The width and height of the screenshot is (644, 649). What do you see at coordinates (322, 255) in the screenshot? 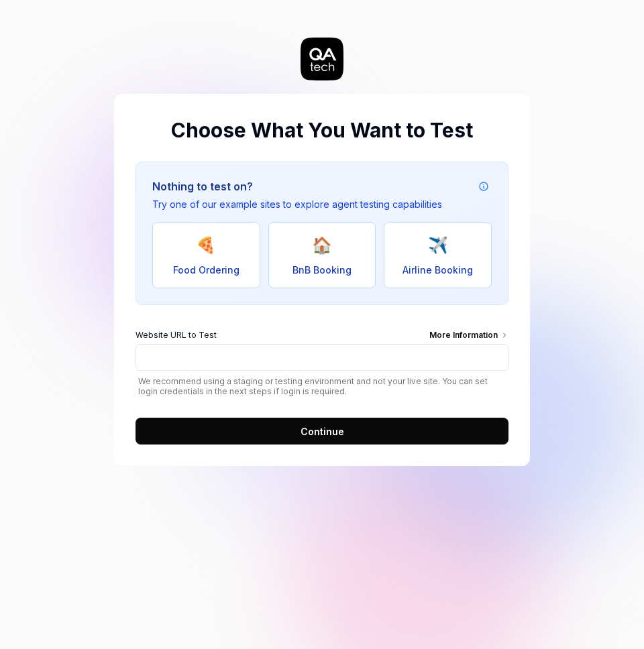
I see `button: 🏠BnB Booking` at bounding box center [322, 255].